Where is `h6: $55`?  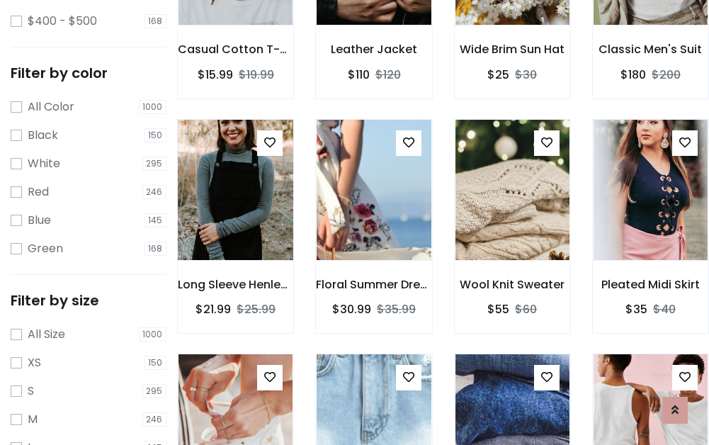
h6: $55 is located at coordinates (498, 309).